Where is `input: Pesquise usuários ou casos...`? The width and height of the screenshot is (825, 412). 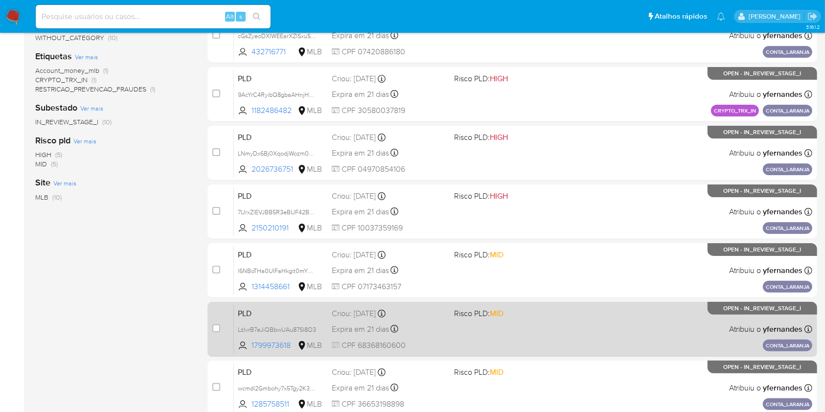
input: Pesquise usuários ou casos... is located at coordinates (153, 17).